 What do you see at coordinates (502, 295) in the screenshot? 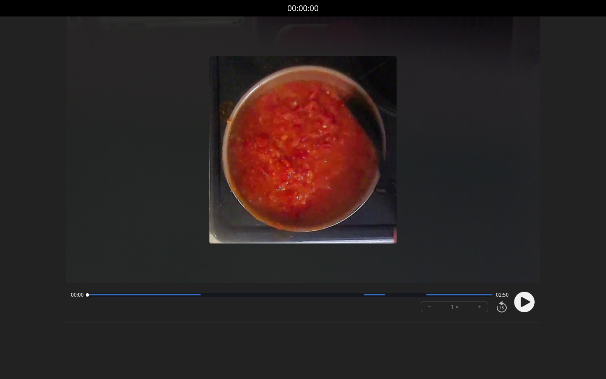
I see `span: 02:50` at bounding box center [502, 295].